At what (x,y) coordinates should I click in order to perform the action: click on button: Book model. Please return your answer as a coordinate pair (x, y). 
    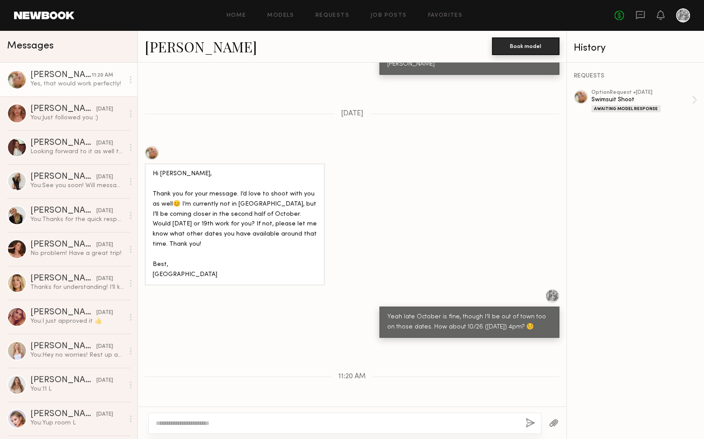
    Looking at the image, I should click on (525, 46).